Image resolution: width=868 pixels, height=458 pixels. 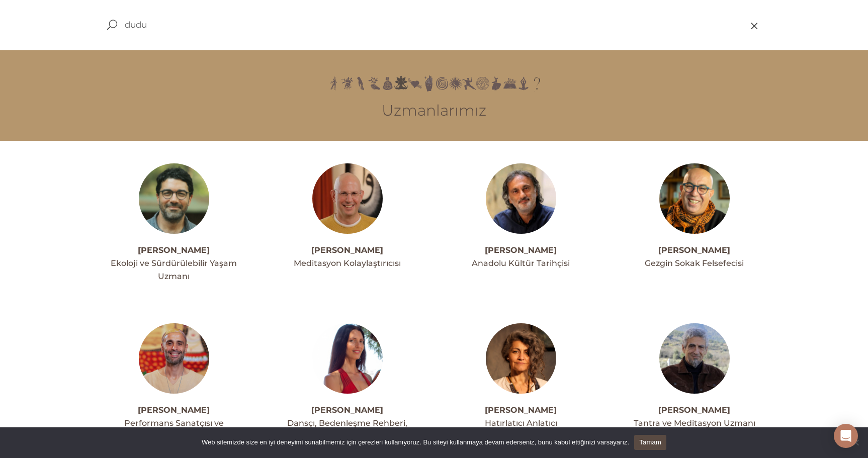 I want to click on img: meditasyon-ahmet-1-300x300.jpg, so click(x=348, y=198).